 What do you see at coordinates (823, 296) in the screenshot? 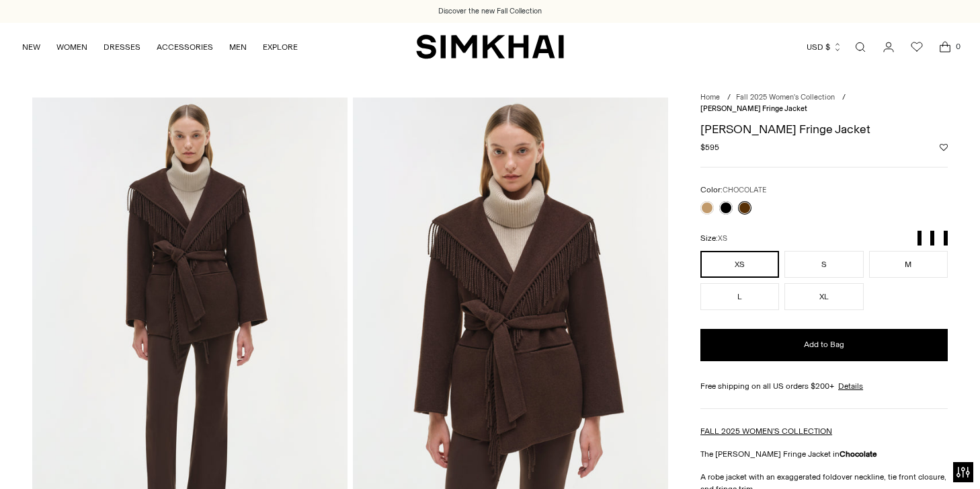
I see `button: XL` at bounding box center [823, 296].